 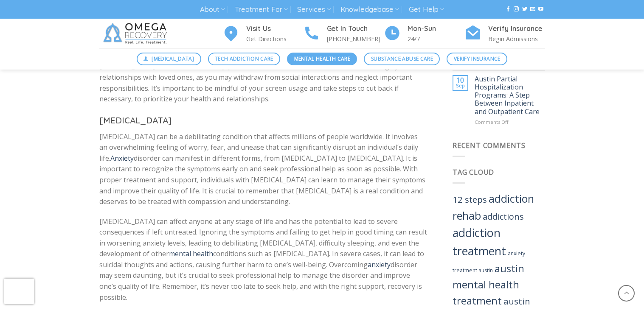 I want to click on a: 12 steps (15 items), so click(x=470, y=199).